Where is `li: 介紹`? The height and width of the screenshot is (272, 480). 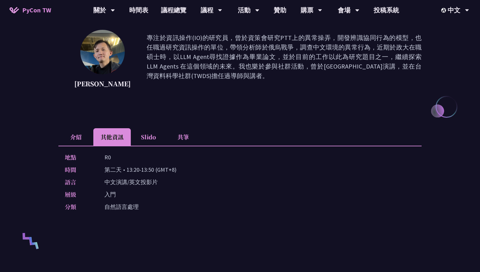 li: 介紹 is located at coordinates (76, 137).